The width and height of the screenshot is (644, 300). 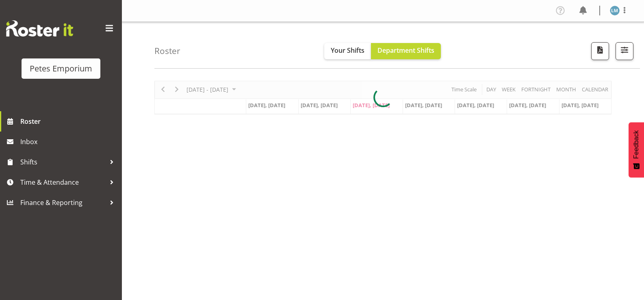 What do you see at coordinates (63, 182) in the screenshot?
I see `span: Time & Attendance` at bounding box center [63, 182].